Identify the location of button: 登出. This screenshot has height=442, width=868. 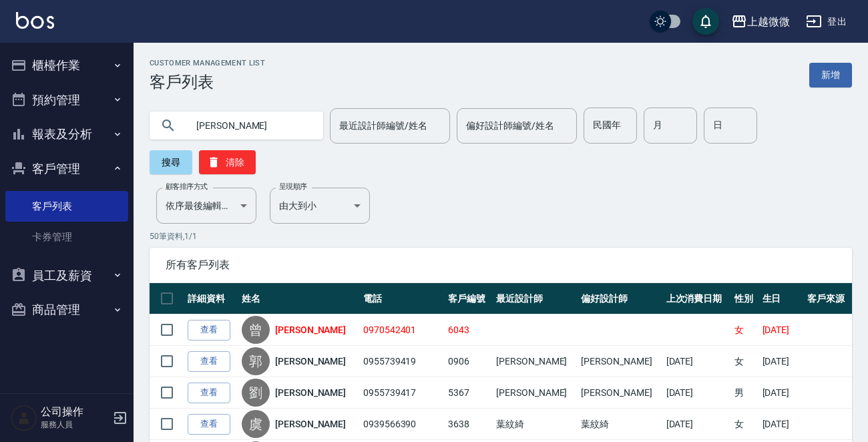
(825, 22).